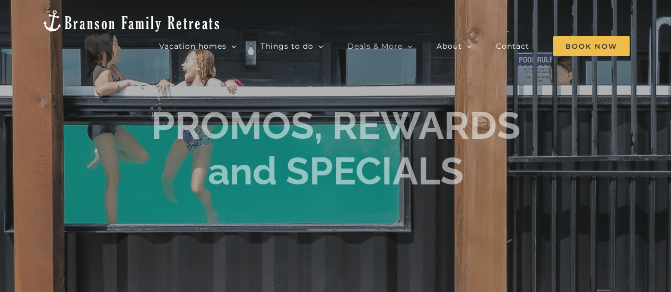  I want to click on span: Vacation homes, so click(192, 46).